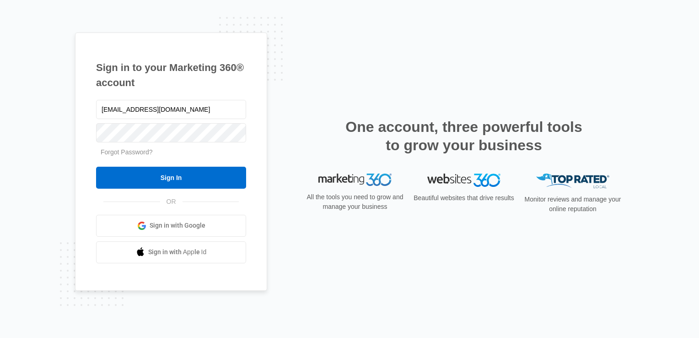 This screenshot has height=338, width=699. I want to click on img: Top Rated Local, so click(573, 181).